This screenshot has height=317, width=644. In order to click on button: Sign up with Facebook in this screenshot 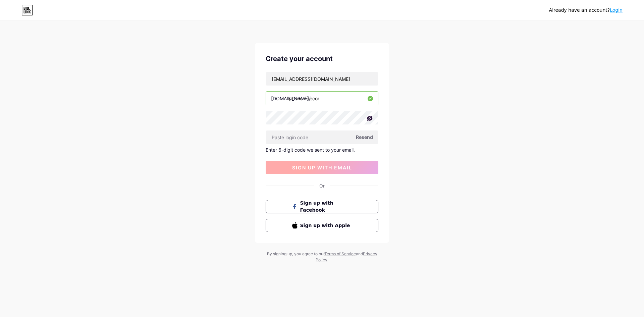, I will do `click(322, 207)`.